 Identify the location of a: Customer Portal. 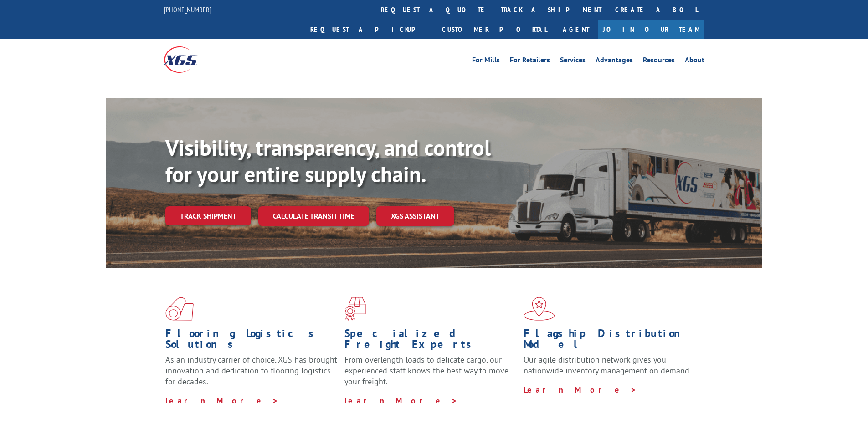
(494, 29).